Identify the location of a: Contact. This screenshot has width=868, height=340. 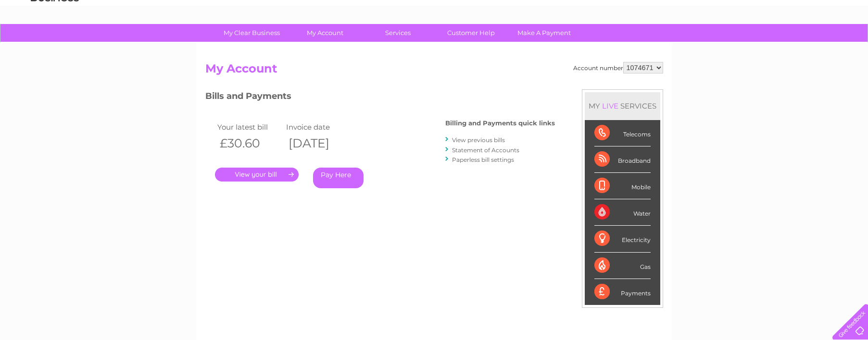
(816, 44).